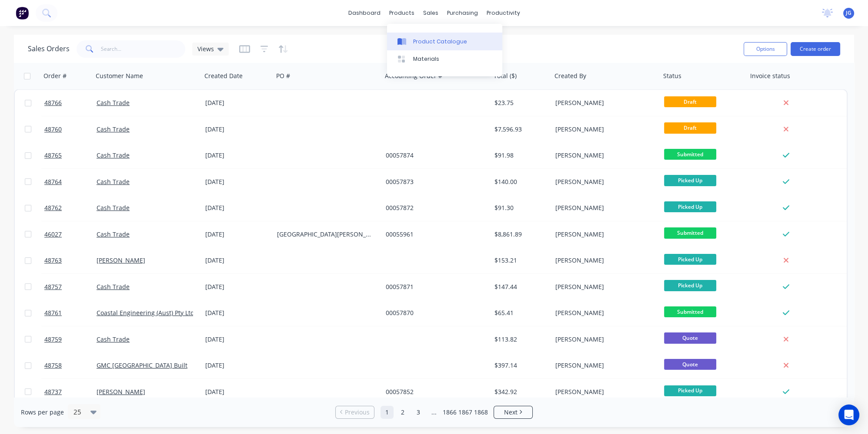 The image size is (868, 434). What do you see at coordinates (519, 313) in the screenshot?
I see `div: $65.41` at bounding box center [519, 313].